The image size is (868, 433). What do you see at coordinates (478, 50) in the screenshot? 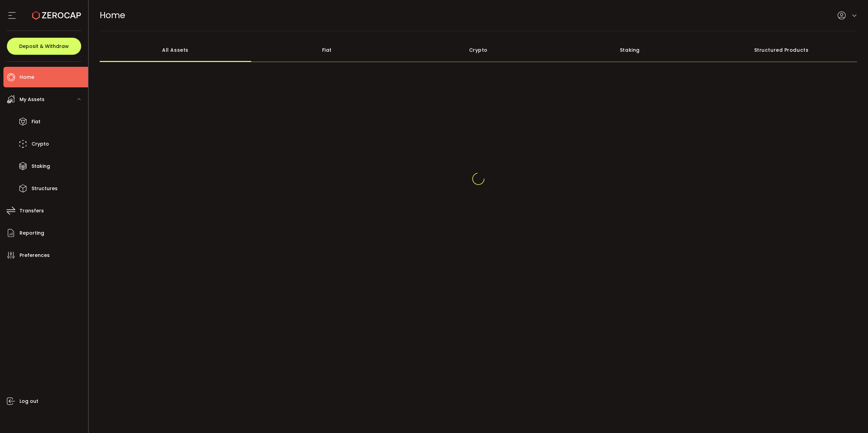
I see `div: Crypto` at bounding box center [478, 50].